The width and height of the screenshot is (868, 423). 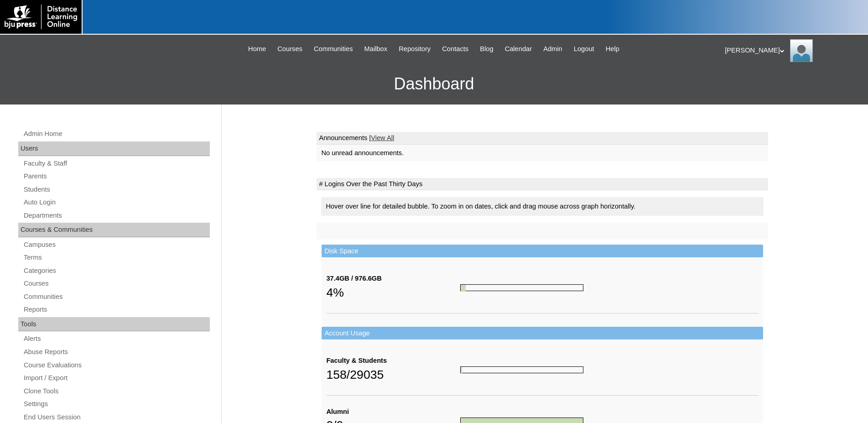 I want to click on span: Blog, so click(x=486, y=48).